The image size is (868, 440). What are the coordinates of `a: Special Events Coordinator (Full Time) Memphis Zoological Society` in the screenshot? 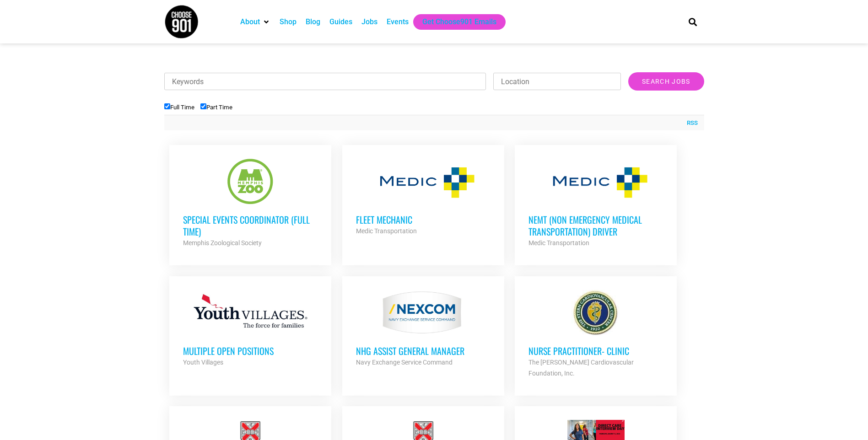 It's located at (250, 204).